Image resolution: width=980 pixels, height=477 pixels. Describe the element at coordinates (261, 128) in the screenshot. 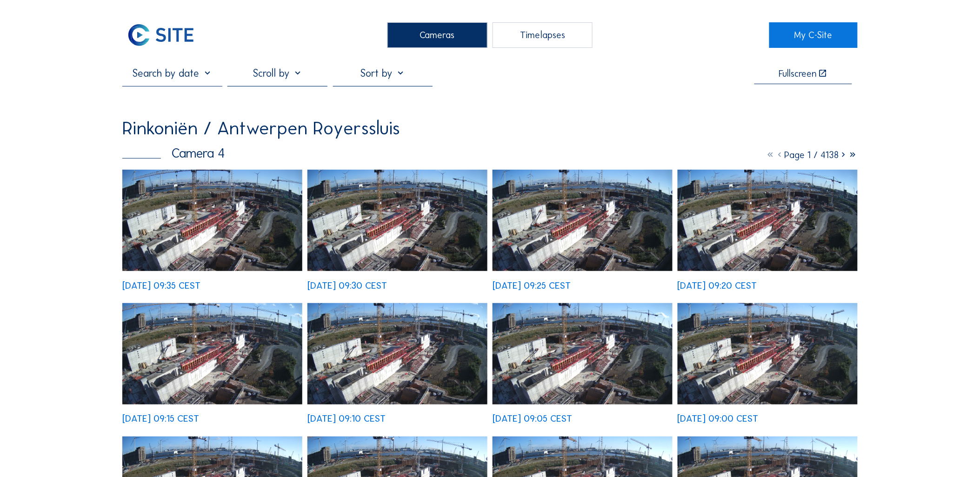

I see `div: Rinkoniën / Antwerpen Royerssluis` at that location.